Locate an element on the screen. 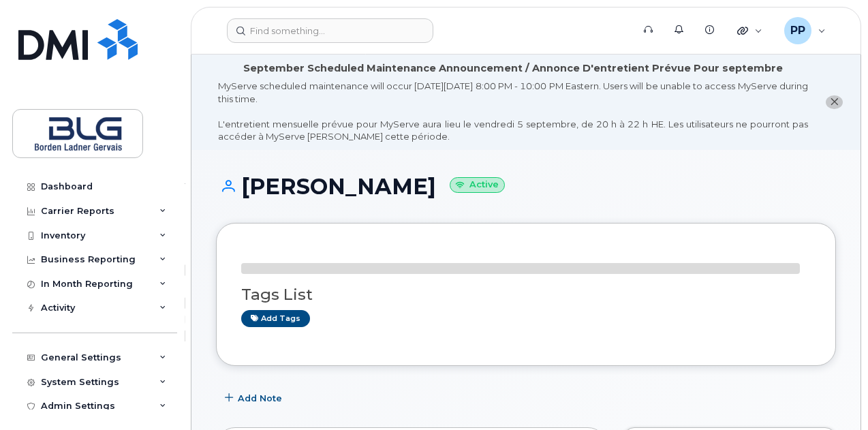 Image resolution: width=868 pixels, height=430 pixels. span: Add Note is located at coordinates (260, 398).